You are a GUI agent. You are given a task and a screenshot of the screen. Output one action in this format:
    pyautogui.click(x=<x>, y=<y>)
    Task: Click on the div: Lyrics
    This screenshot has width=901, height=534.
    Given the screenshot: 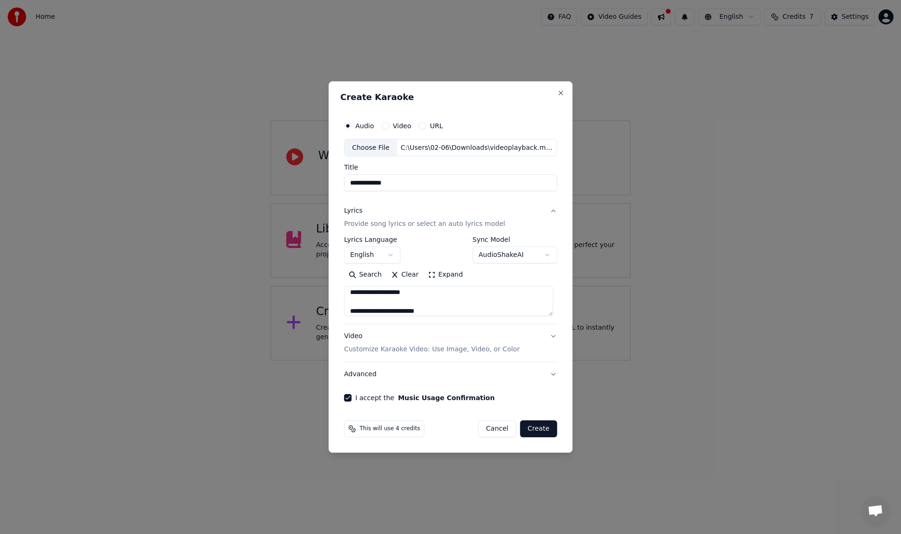 What is the action you would take?
    pyautogui.click(x=353, y=211)
    